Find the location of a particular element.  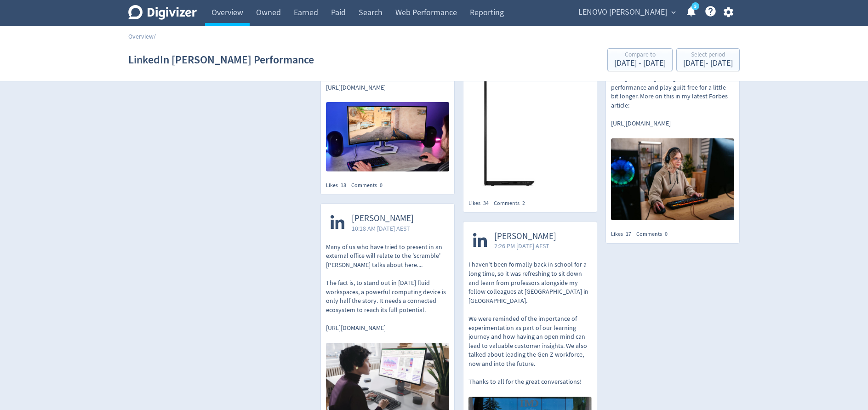

img: https://media.cf.digivizer.com/images/linkedin-134570091-urn:li:share:7359481259695263744-f500b9e... is located at coordinates (672, 179).